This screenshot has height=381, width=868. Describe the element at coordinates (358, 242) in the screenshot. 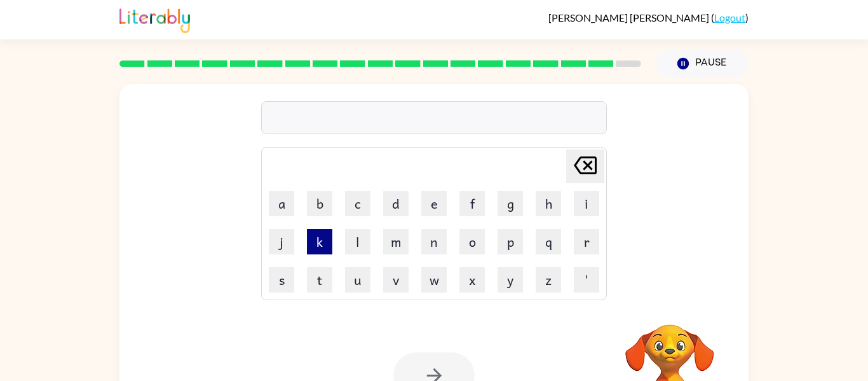

I see `button: l` at that location.